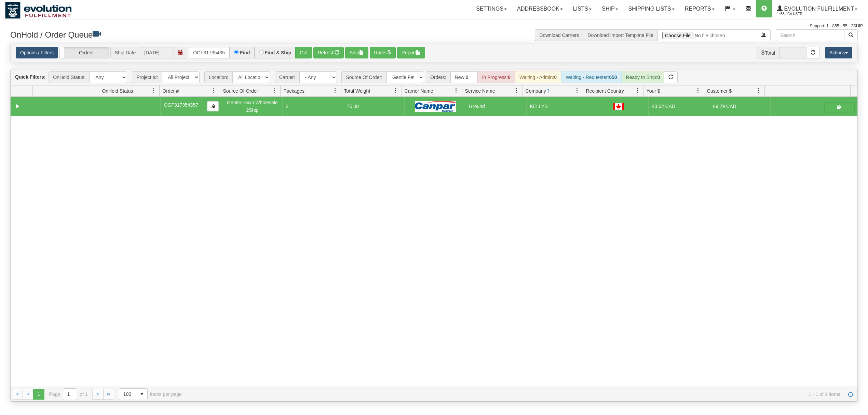  What do you see at coordinates (496, 77) in the screenshot?
I see `div: In Progress:` at bounding box center [496, 77].